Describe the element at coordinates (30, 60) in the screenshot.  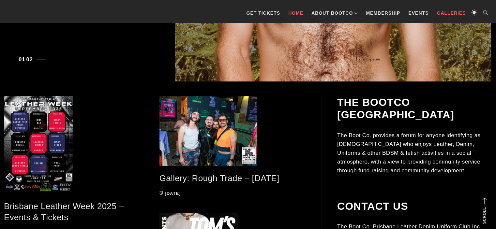
I see `button: 2` at that location.